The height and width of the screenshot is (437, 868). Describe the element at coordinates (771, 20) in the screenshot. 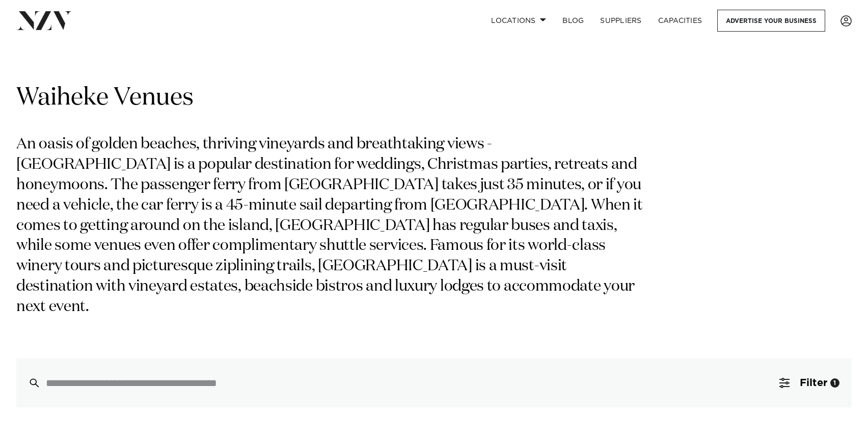

I see `a: Advertise your business` at that location.